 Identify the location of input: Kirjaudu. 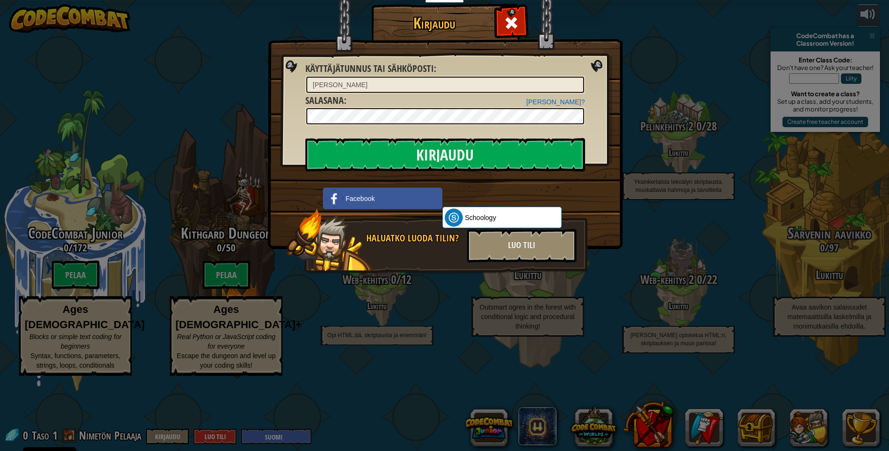
(445, 155).